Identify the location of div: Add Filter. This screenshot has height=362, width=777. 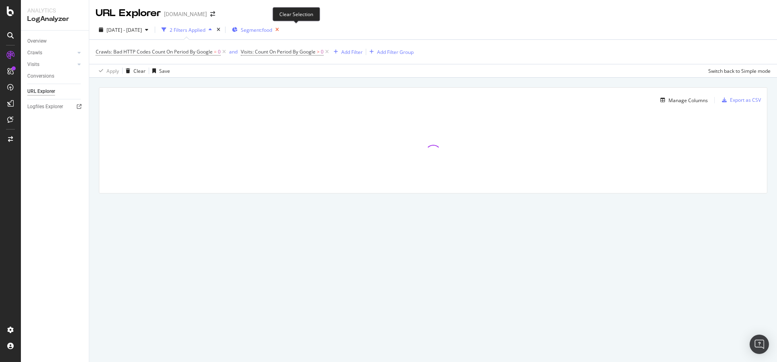
(352, 52).